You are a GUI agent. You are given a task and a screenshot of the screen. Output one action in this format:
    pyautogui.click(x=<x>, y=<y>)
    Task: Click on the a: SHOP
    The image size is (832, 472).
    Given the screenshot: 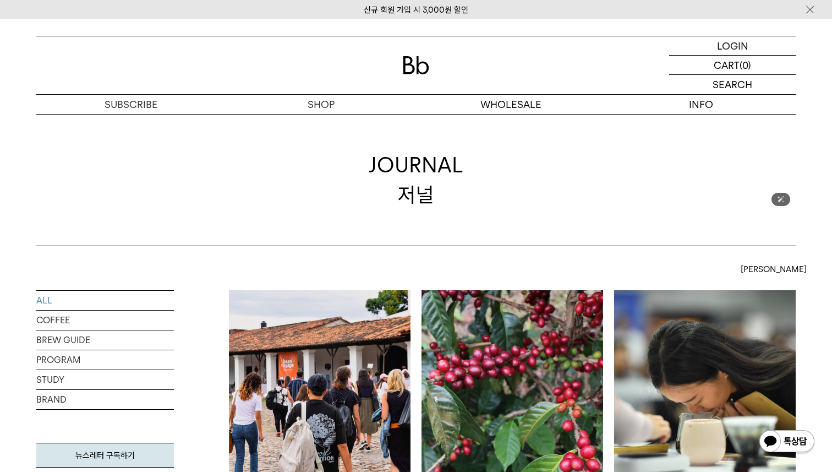 What is the action you would take?
    pyautogui.click(x=321, y=104)
    